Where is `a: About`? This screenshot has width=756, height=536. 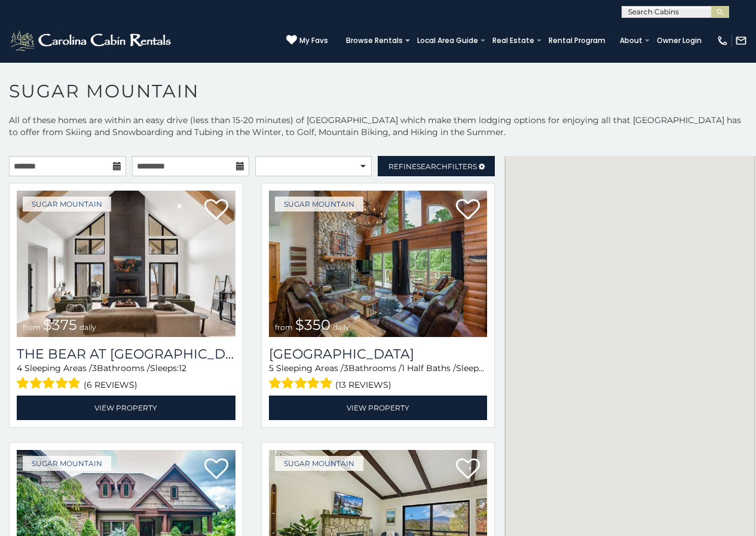
a: About is located at coordinates (631, 41).